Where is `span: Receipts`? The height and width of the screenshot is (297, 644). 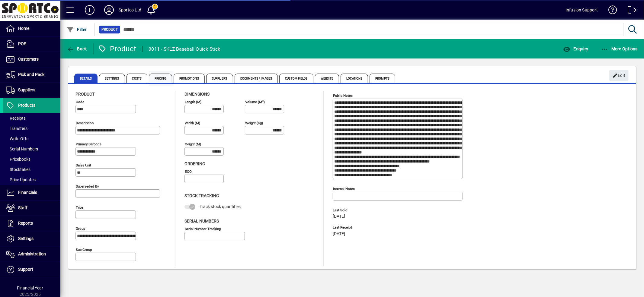 span: Receipts is located at coordinates (16, 118).